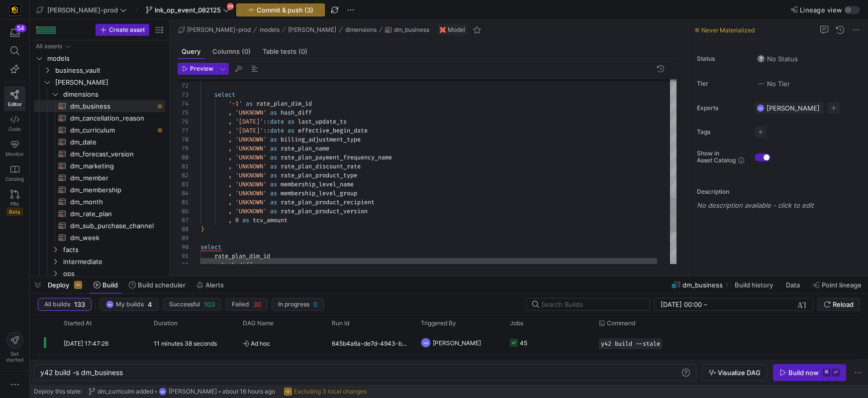 This screenshot has height=398, width=868. Describe the element at coordinates (319, 176) in the screenshot. I see `span: rate_plan_product_type` at that location.